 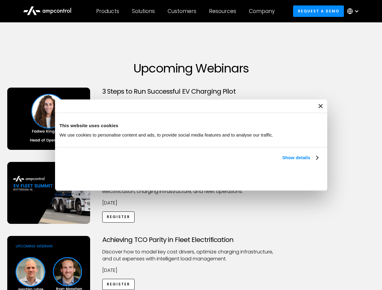 What do you see at coordinates (191, 92) in the screenshot?
I see `h3: 3 Steps to Run Successful EV Charging Pilot` at bounding box center [191, 92].